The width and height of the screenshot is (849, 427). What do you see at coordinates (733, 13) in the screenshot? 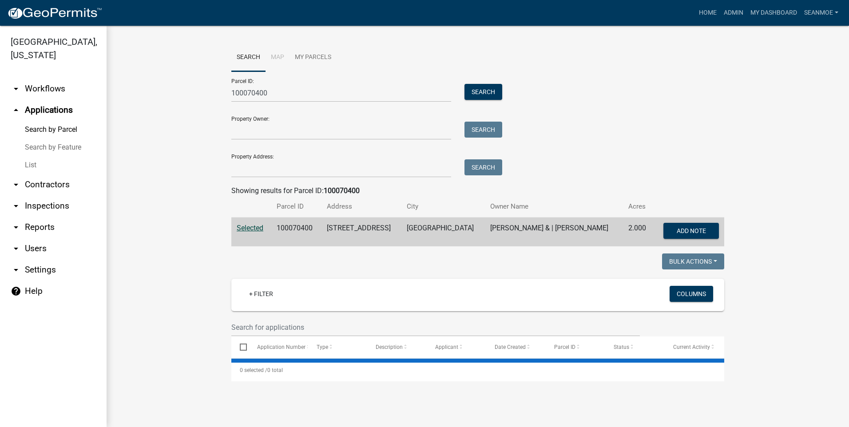
I see `a: Admin` at bounding box center [733, 13].